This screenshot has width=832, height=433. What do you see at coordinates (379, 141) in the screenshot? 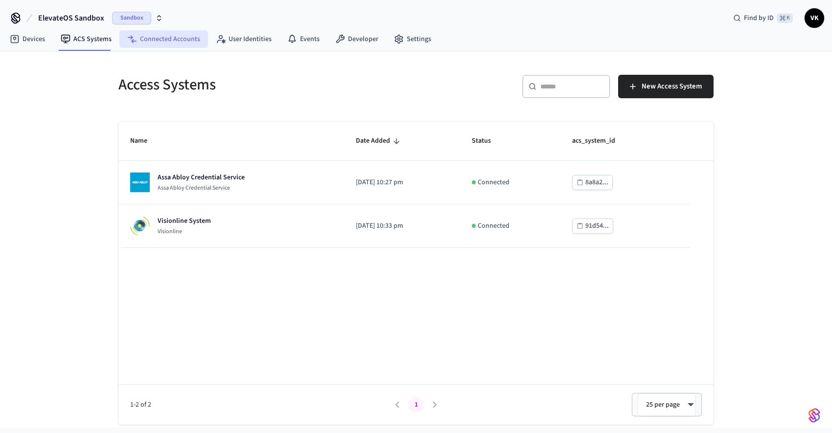
I see `span: Date Added` at bounding box center [379, 141].